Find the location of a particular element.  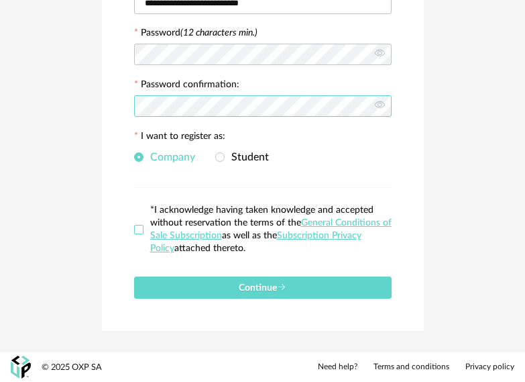

label: Password is located at coordinates (199, 33).